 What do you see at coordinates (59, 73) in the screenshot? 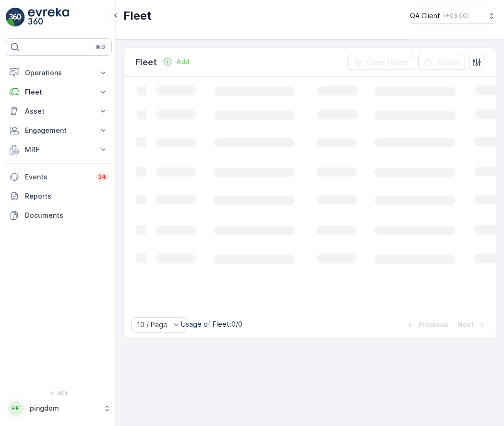
I see `p: Operations` at bounding box center [59, 73].